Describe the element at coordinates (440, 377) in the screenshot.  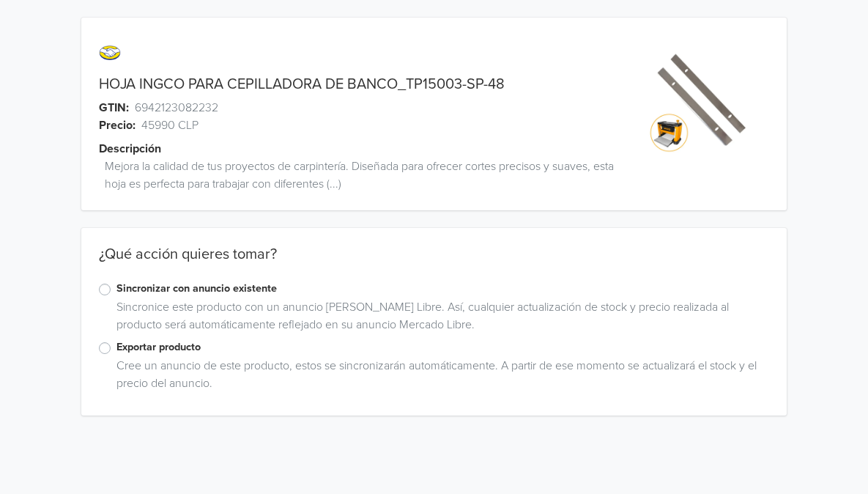
I see `div: Cree un anuncio de este producto, estos se sincronizarán automáticamente. A partir de ese momento...` at that location.